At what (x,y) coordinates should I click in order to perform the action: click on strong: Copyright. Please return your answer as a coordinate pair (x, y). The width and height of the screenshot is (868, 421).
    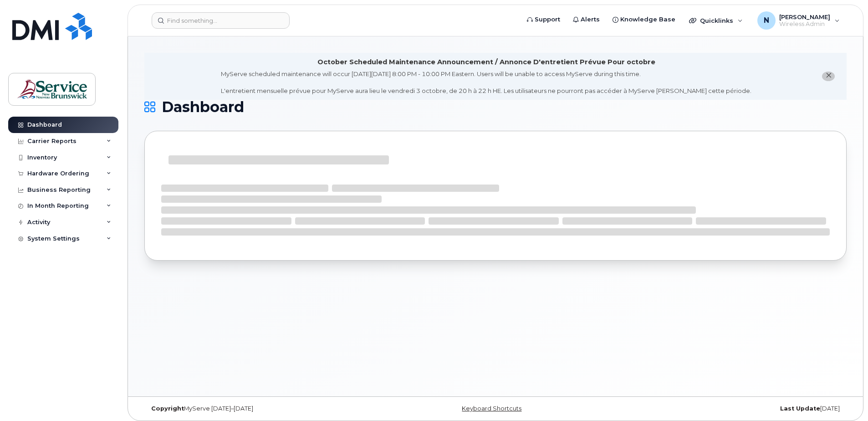
    Looking at the image, I should click on (168, 408).